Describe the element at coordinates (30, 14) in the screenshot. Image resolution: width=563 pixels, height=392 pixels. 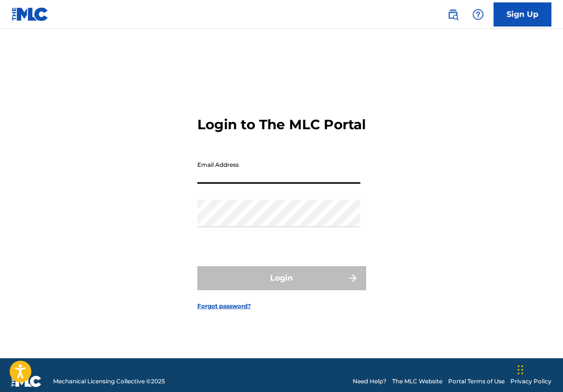
I see `img: MLC Logo` at that location.